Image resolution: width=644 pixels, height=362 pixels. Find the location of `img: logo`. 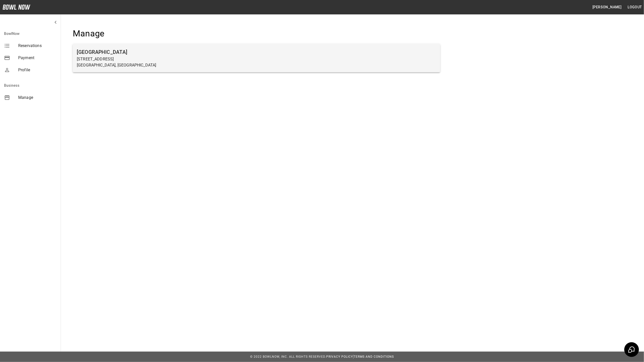

img: logo is located at coordinates (17, 7).